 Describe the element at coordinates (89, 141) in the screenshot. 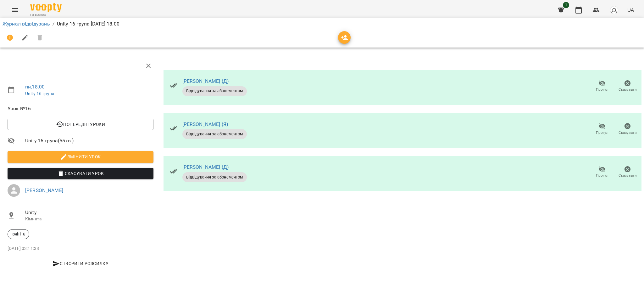

I see `span: Unity 16 група ( 55 хв. )` at that location.